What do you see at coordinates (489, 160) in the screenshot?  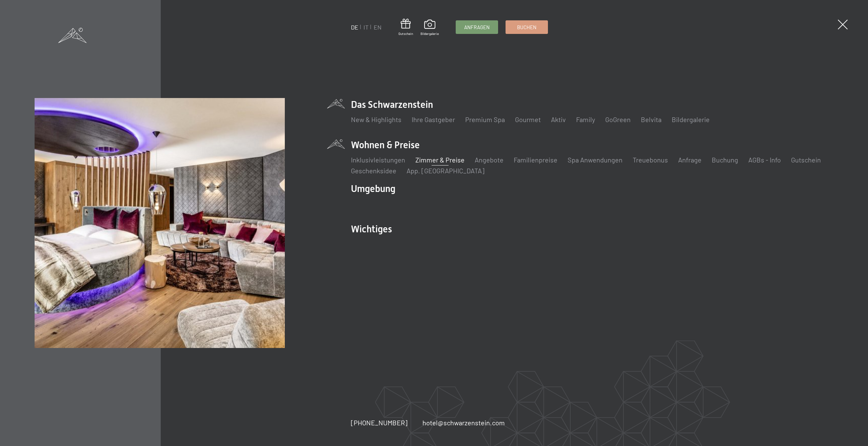 I see `a: Angebote` at bounding box center [489, 160].